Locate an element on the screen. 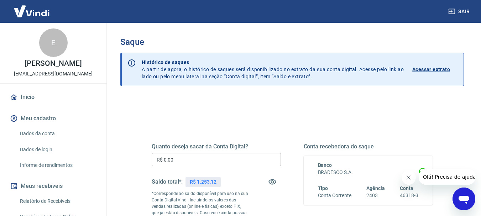  p: R$ 1.253,12 is located at coordinates (203, 182).